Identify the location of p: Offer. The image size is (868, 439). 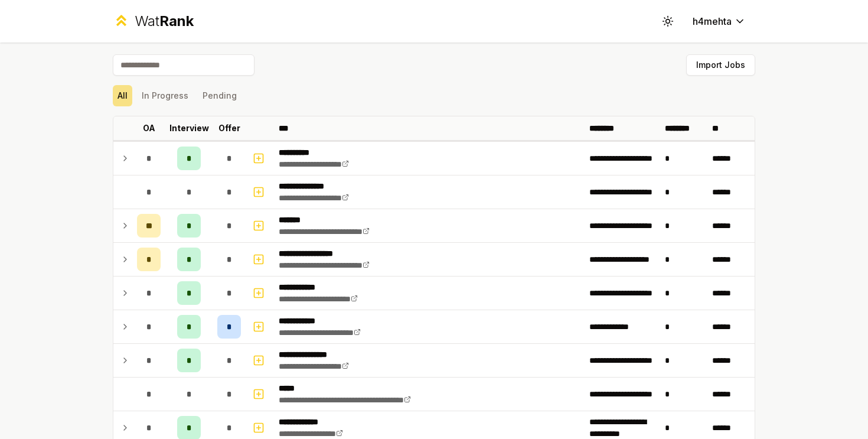
(229, 128).